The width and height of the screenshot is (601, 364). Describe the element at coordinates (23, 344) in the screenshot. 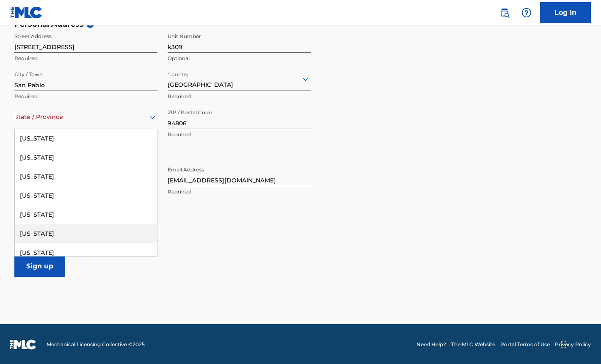

I see `img: logo` at that location.